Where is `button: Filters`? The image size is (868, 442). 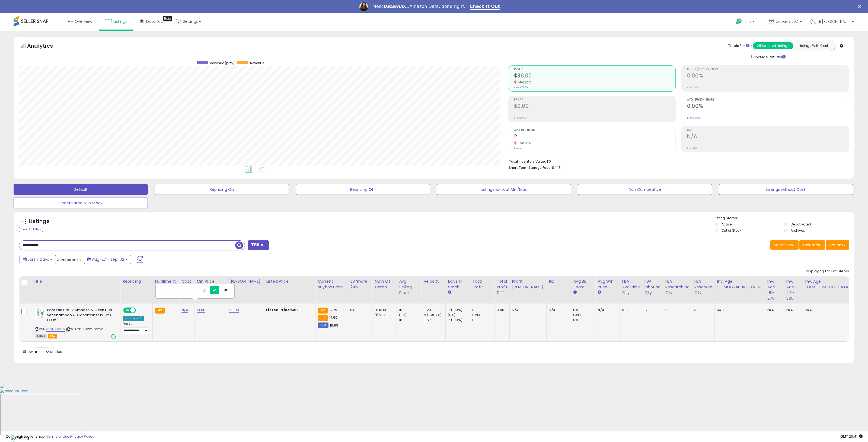 button: Filters is located at coordinates (258, 245).